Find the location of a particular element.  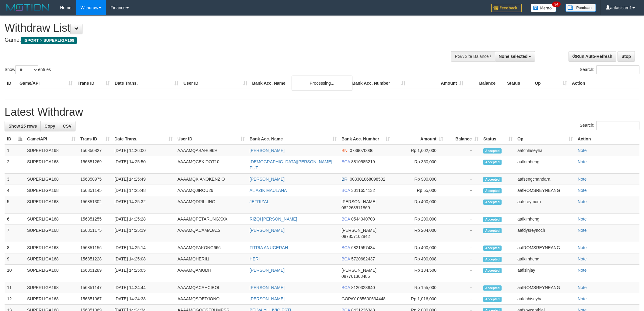

th: Action is located at coordinates (607, 139).